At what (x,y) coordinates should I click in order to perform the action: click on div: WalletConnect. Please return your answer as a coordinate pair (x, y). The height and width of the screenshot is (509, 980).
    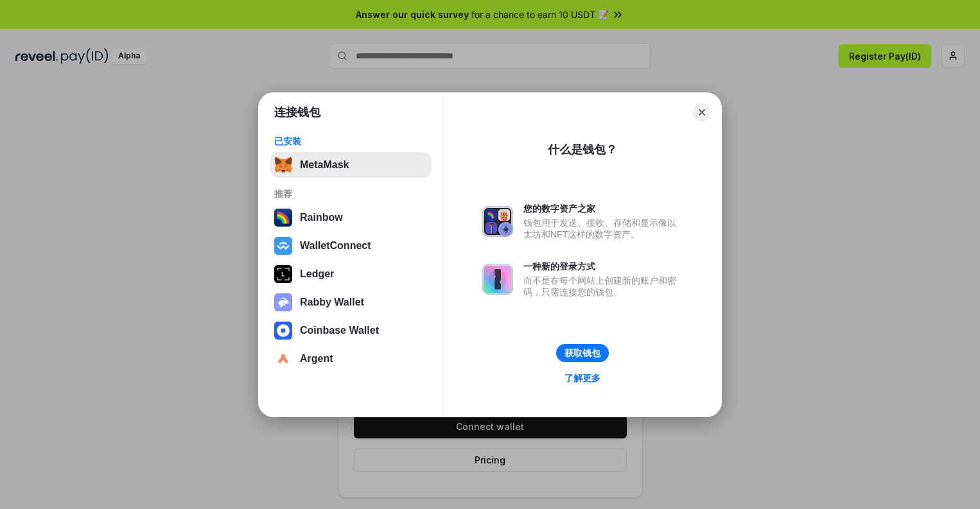
    Looking at the image, I should click on (335, 246).